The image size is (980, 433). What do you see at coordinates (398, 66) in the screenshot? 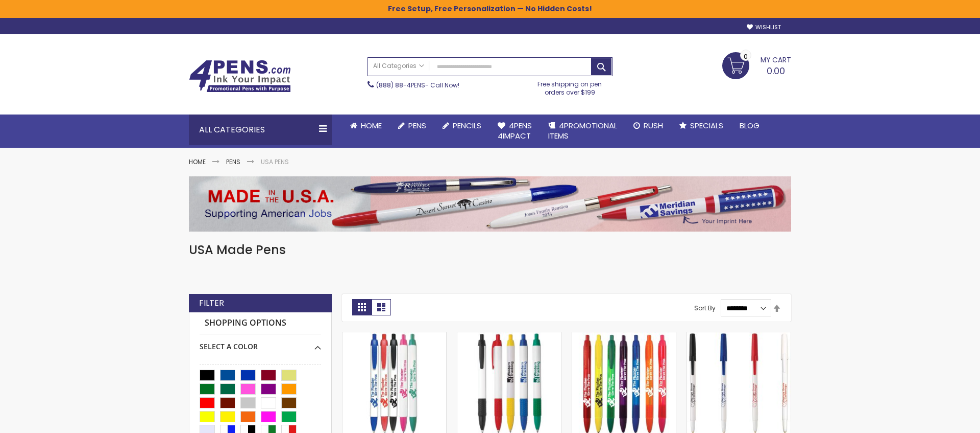
I see `a: All Categories` at bounding box center [398, 66].